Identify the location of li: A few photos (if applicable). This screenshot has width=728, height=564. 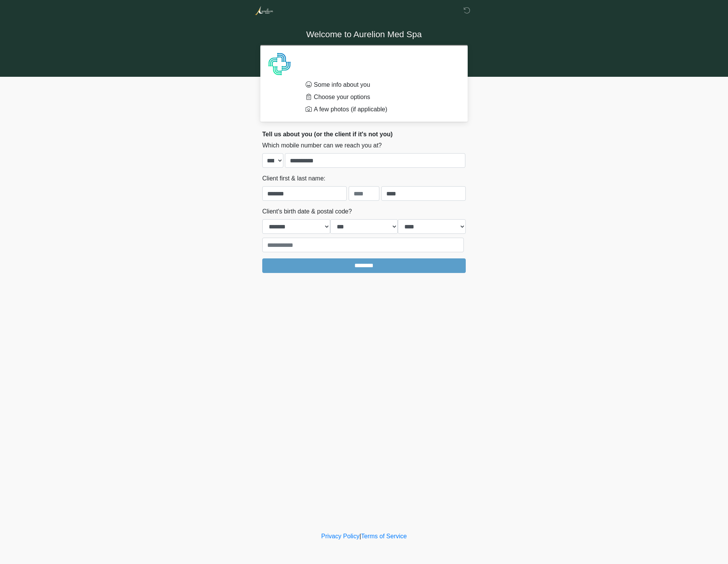
(380, 109).